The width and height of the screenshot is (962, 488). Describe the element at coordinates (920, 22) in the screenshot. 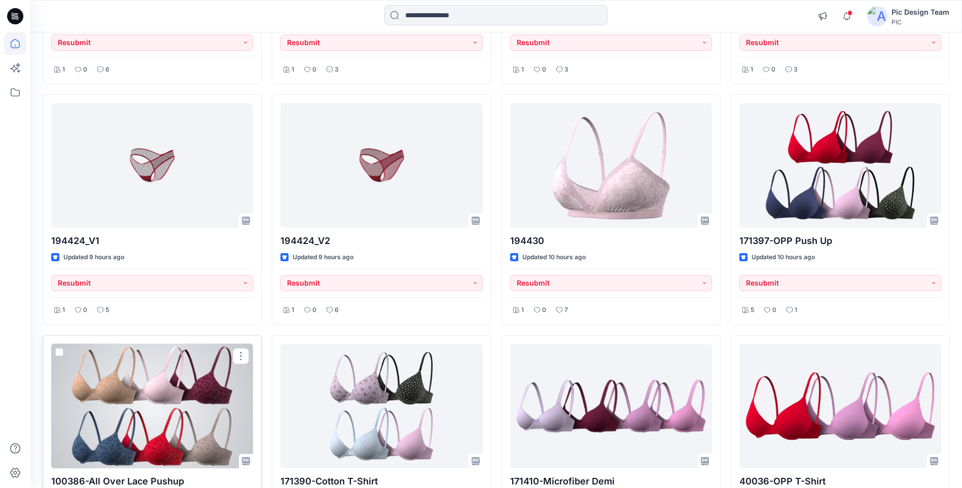

I see `div: PIC` at that location.